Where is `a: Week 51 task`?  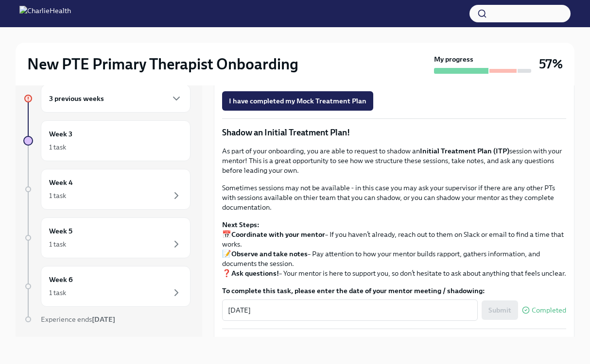 a: Week 51 task is located at coordinates (107, 238).